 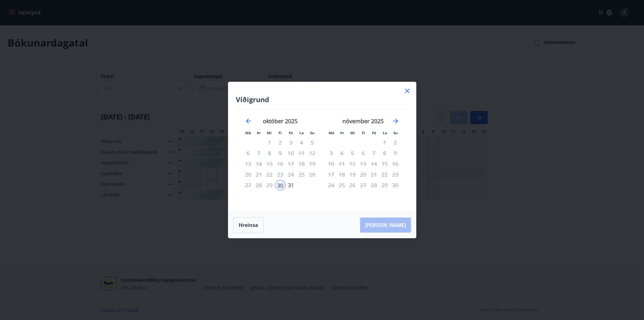 I want to click on td: Not available. sunnudagur, 9. nóvember 2025, so click(x=395, y=153).